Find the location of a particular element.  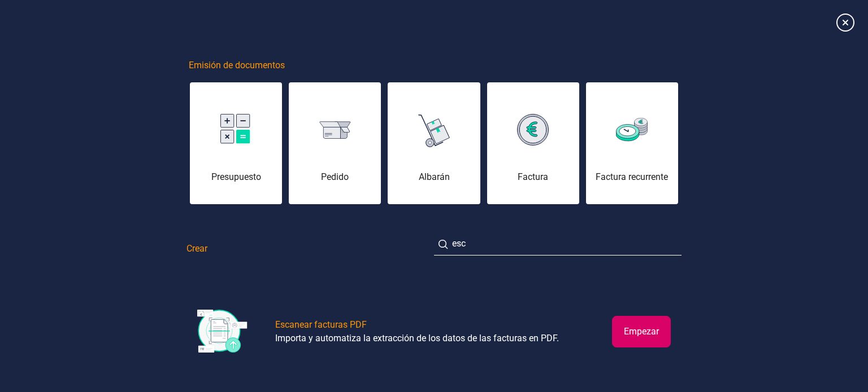

span: Crear is located at coordinates (197, 249).